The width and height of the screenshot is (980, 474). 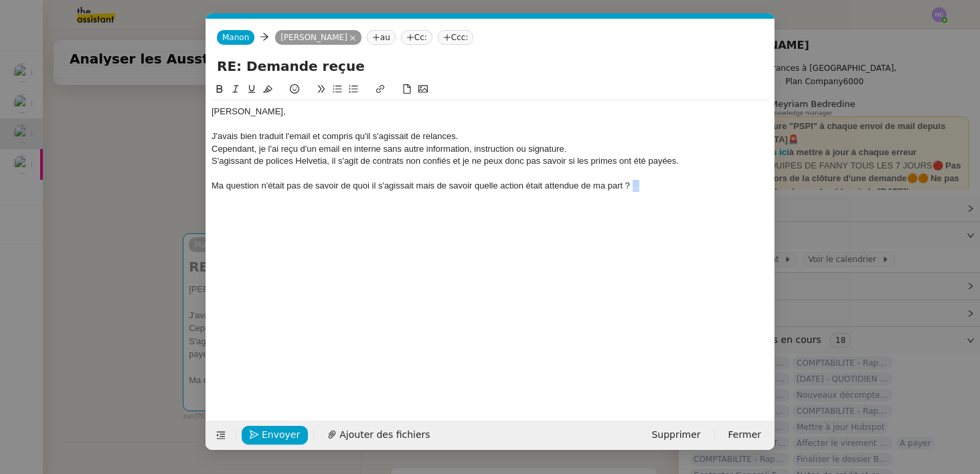 I want to click on div: J'avais bien traduit l'email et compris qu'il s'agissait de relances., so click(x=490, y=137).